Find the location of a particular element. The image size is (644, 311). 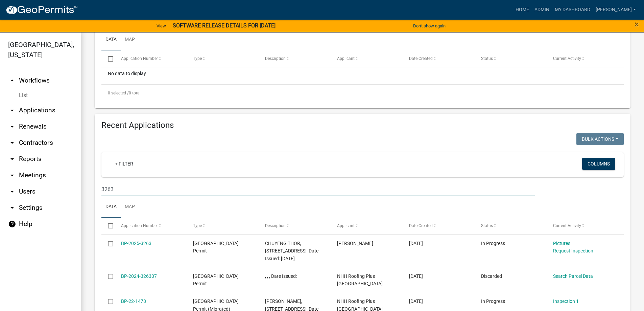

span: Chou Thor is located at coordinates (355, 243).